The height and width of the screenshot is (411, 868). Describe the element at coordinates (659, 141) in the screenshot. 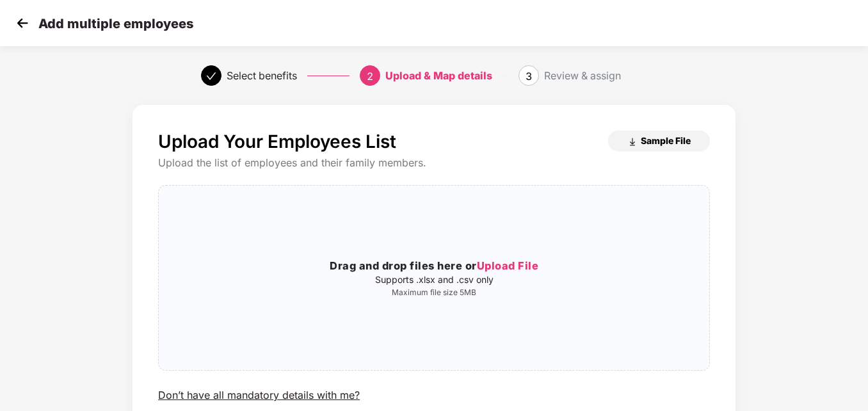

I see `button: Sample File` at that location.